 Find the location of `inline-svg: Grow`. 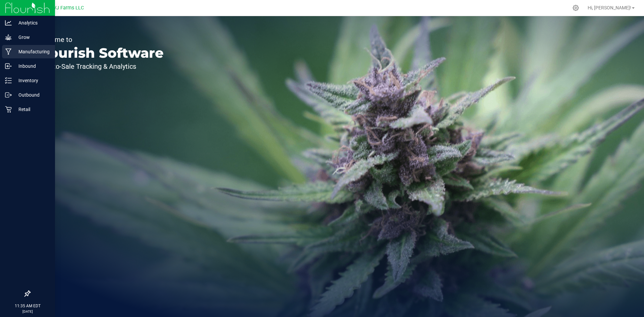

inline-svg: Grow is located at coordinates (8, 37).